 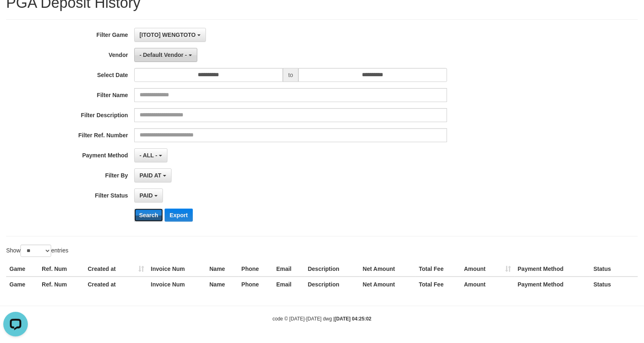 What do you see at coordinates (179, 215) in the screenshot?
I see `button: Export` at bounding box center [179, 215].